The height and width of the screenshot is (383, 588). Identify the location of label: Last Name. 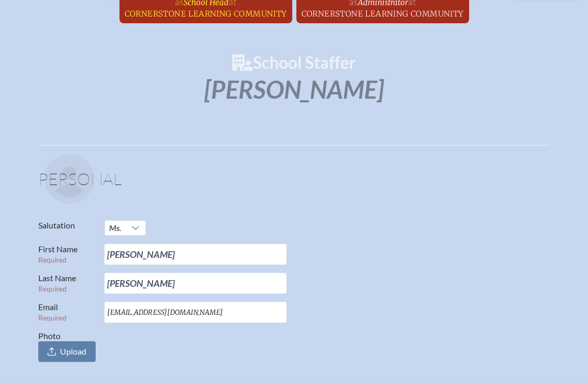
(67, 283).